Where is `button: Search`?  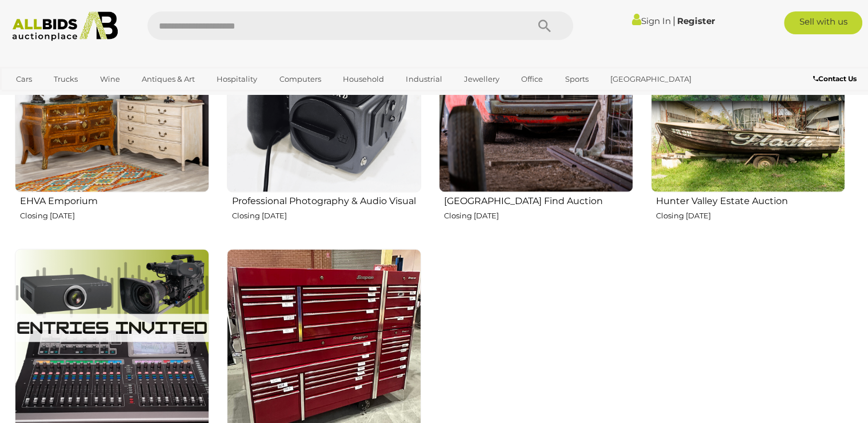
button: Search is located at coordinates (545, 26).